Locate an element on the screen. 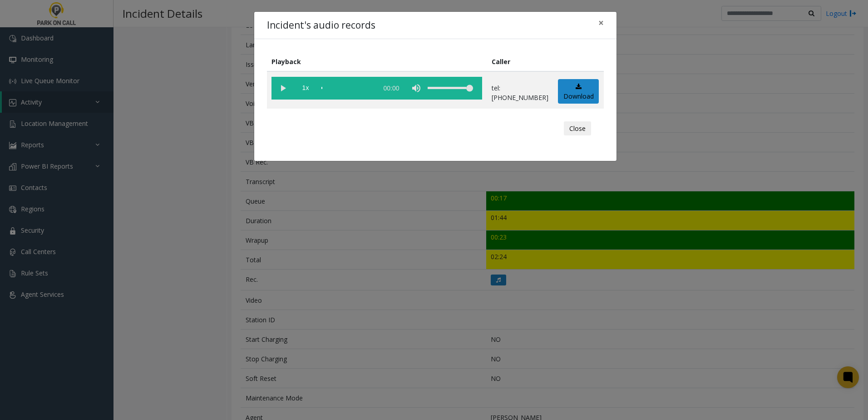 This screenshot has height=420, width=868. div: scrub bar is located at coordinates (348, 88).